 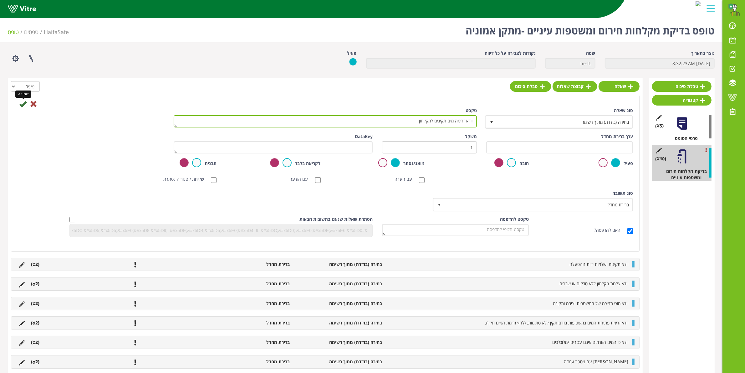 What do you see at coordinates (524, 163) in the screenshot?
I see `label: חובה` at bounding box center [524, 163].